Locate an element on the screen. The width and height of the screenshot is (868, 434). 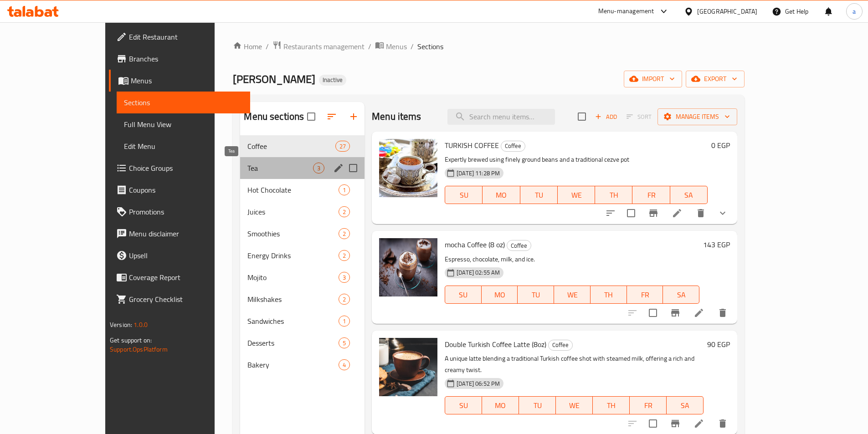
button: sort-choices is located at coordinates (610, 213).